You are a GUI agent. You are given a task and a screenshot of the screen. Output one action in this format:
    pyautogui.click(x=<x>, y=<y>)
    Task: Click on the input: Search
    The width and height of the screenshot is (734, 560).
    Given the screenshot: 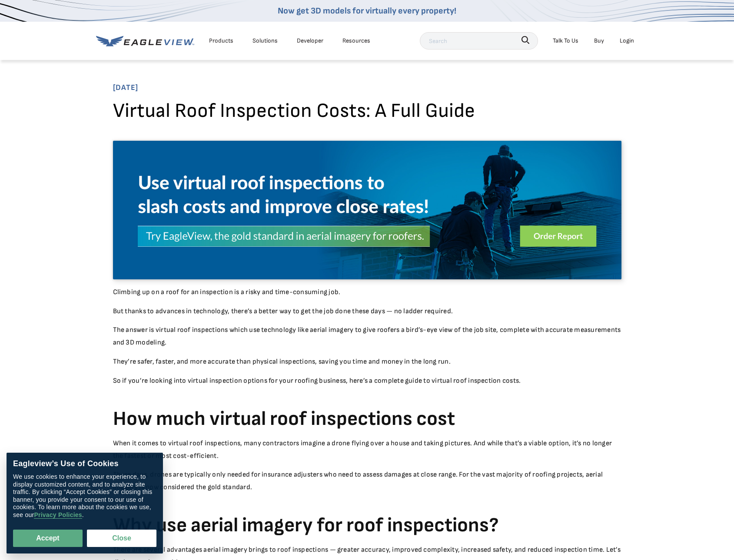 What is the action you would take?
    pyautogui.click(x=479, y=41)
    